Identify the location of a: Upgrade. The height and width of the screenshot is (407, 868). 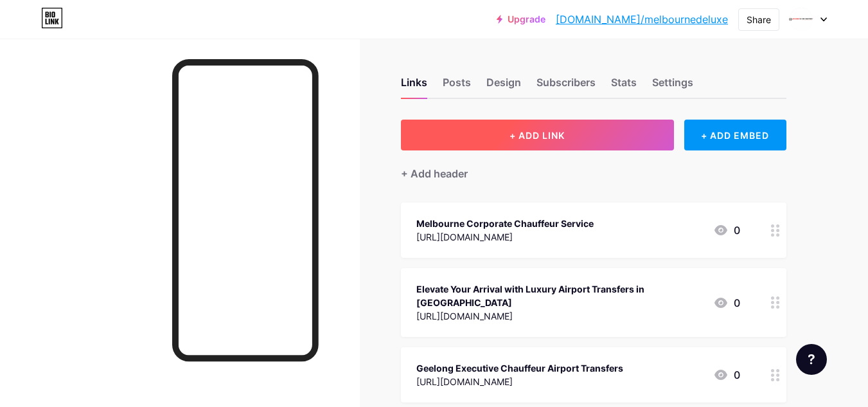
(521, 19).